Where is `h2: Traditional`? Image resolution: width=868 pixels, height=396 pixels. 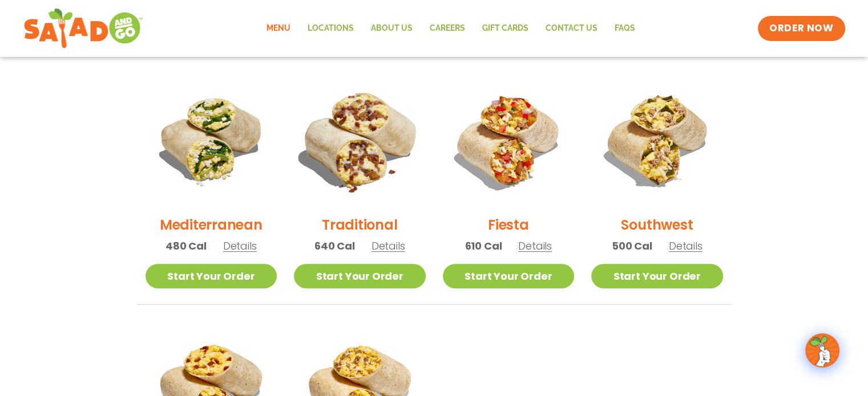
h2: Traditional is located at coordinates (359, 225).